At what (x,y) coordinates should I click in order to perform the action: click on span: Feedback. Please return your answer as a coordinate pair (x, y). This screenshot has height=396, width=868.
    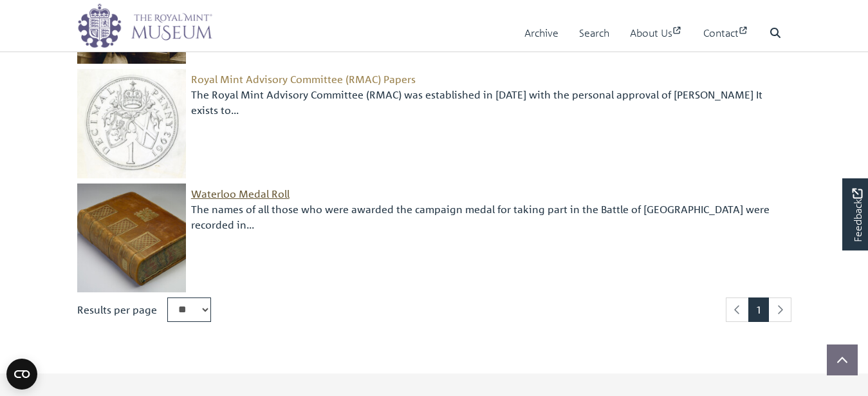
    Looking at the image, I should click on (857, 215).